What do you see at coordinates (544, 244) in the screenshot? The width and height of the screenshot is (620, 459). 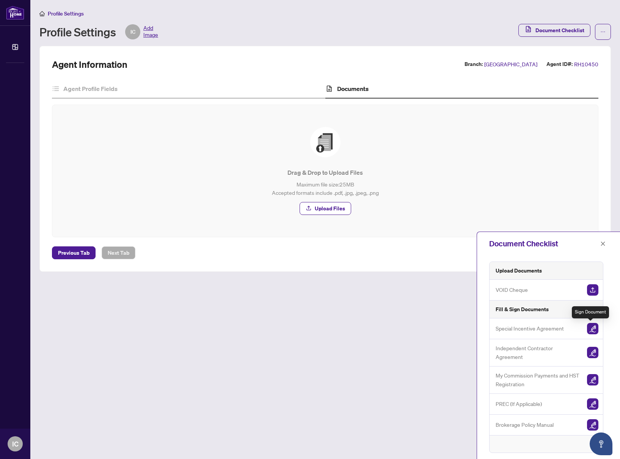 I see `div: Document Checklist` at bounding box center [544, 244].